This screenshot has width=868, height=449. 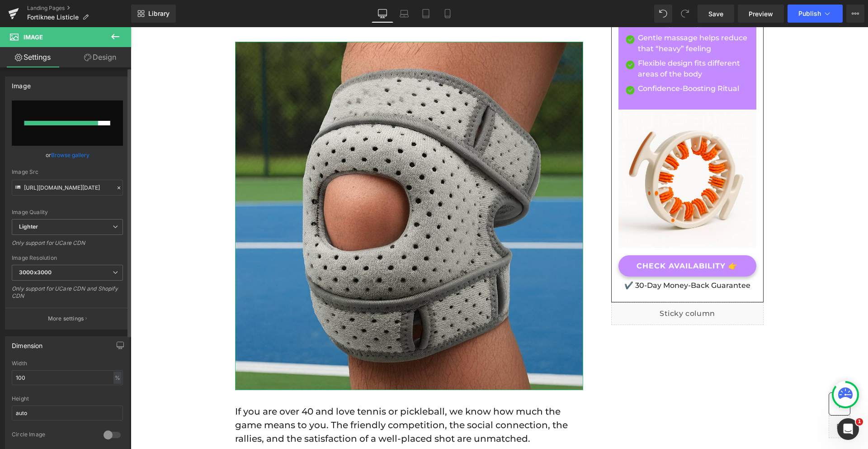 What do you see at coordinates (53, 436) in the screenshot?
I see `div: Circle Image` at bounding box center [53, 436].